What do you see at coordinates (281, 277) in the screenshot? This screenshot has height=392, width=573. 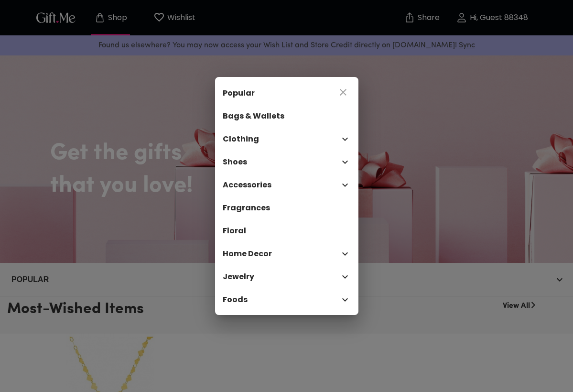 I see `span: Jewelry` at bounding box center [281, 277].